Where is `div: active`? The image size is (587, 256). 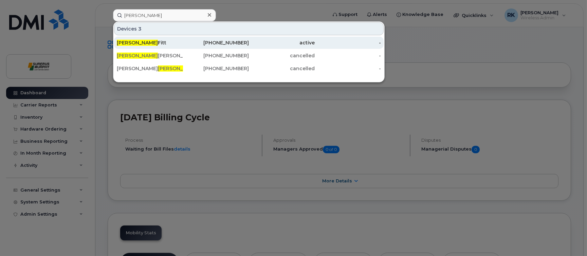
div: active is located at coordinates (282, 43).